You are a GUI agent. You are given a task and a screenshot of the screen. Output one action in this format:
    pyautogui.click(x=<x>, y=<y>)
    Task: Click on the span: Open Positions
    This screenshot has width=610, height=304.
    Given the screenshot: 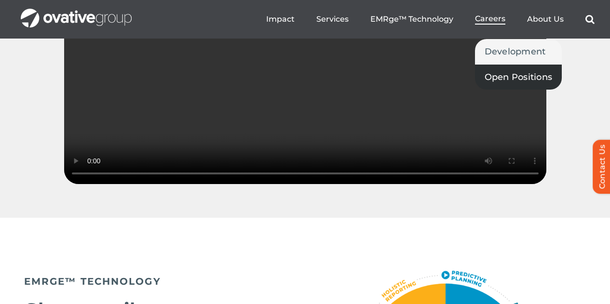 What is the action you would take?
    pyautogui.click(x=519, y=77)
    